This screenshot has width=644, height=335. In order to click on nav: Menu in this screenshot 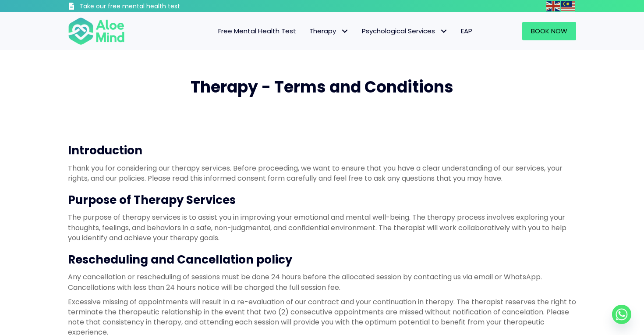, I will do `click(308, 31)`.